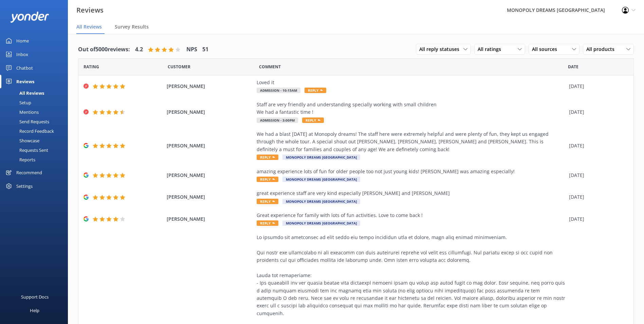  Describe the element at coordinates (18, 102) in the screenshot. I see `div: Setup` at that location.